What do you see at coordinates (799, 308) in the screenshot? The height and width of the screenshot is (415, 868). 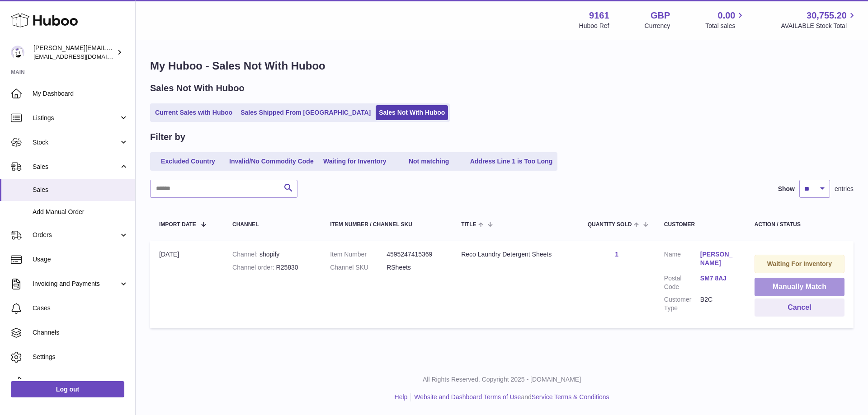 I see `button: Cancel` at bounding box center [799, 308].